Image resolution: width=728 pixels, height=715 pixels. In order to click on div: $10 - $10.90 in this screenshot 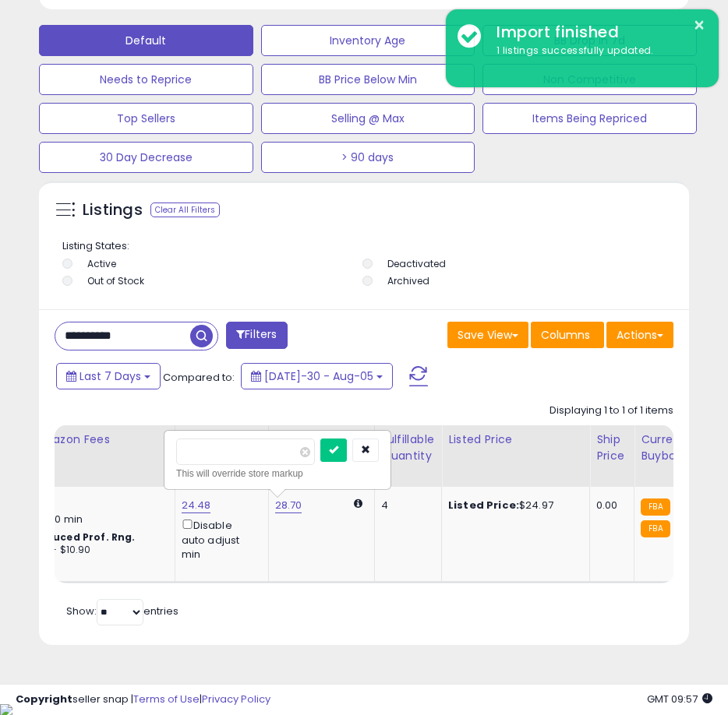, I will do `click(98, 550)`.